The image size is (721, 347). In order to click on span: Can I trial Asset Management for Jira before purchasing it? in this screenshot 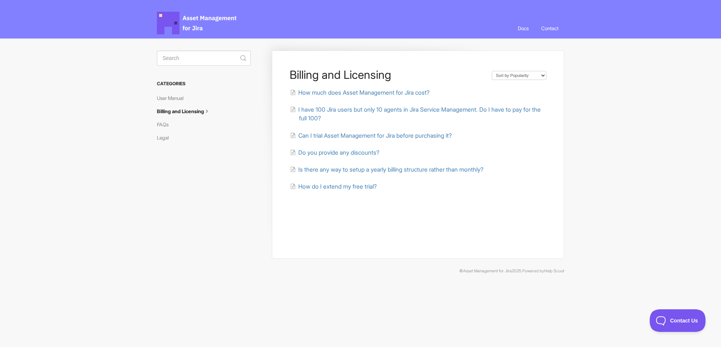, I will do `click(375, 135)`.